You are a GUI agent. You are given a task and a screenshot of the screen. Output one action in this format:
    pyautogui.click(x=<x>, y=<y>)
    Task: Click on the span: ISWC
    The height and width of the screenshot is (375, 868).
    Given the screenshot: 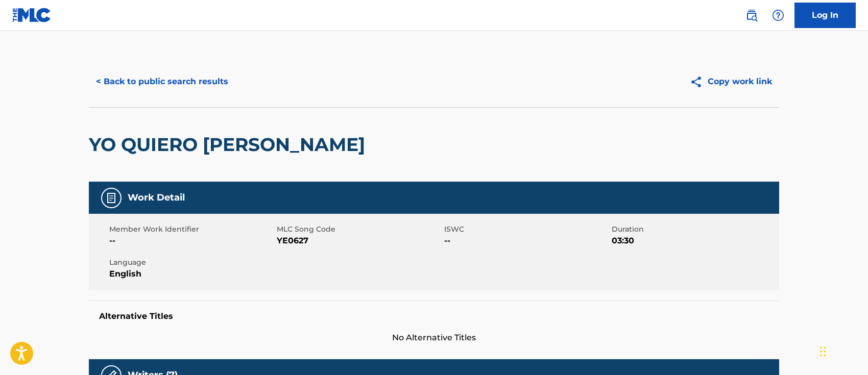 What is the action you would take?
    pyautogui.click(x=526, y=229)
    